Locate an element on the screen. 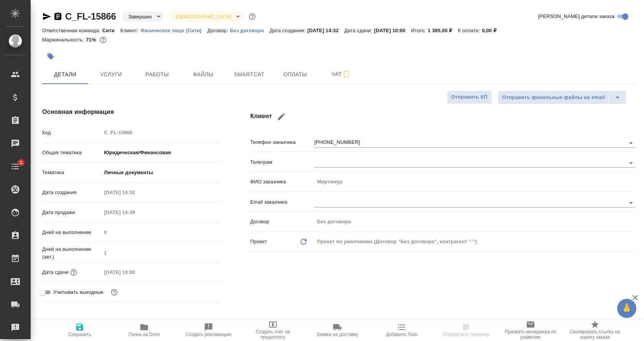 The height and width of the screenshot is (341, 644). p: Телеграм is located at coordinates (283, 162).